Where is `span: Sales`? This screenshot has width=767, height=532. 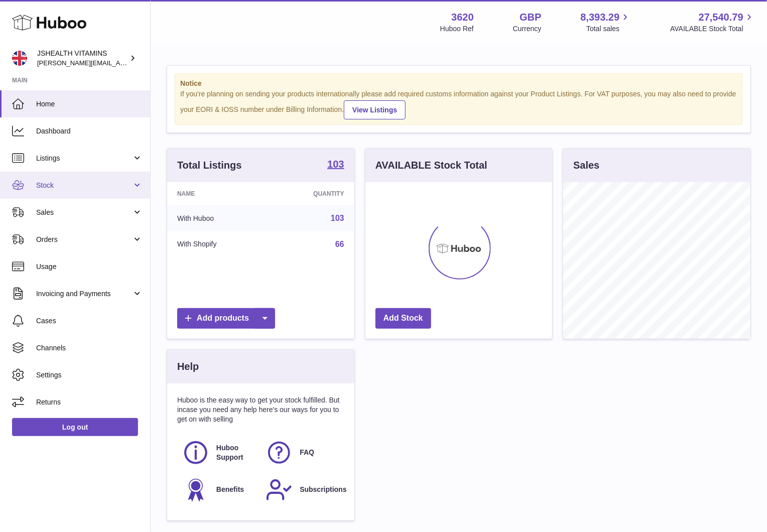
span: Sales is located at coordinates (84, 212).